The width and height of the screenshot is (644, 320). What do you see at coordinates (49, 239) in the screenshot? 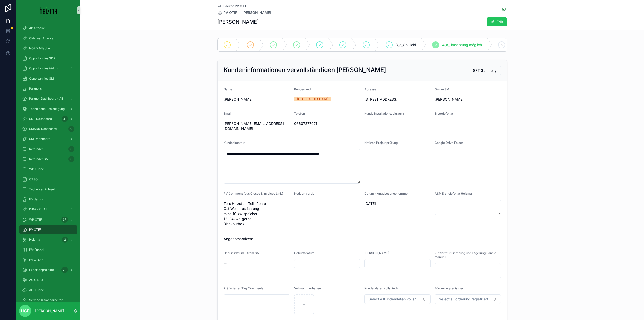
I see `a: Heiama2` at bounding box center [49, 239].